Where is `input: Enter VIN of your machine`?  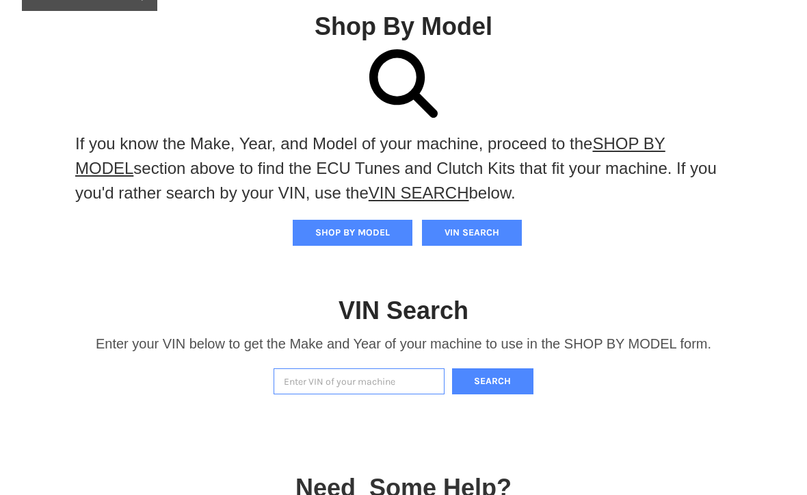 input: Enter VIN of your machine is located at coordinates (359, 381).